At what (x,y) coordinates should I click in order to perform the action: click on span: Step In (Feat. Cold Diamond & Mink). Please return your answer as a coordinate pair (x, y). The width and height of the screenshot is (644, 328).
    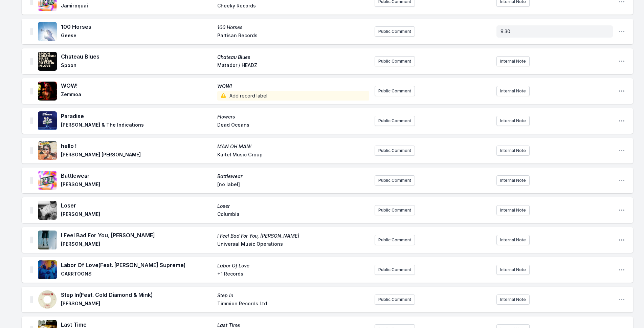
    Looking at the image, I should click on (137, 295).